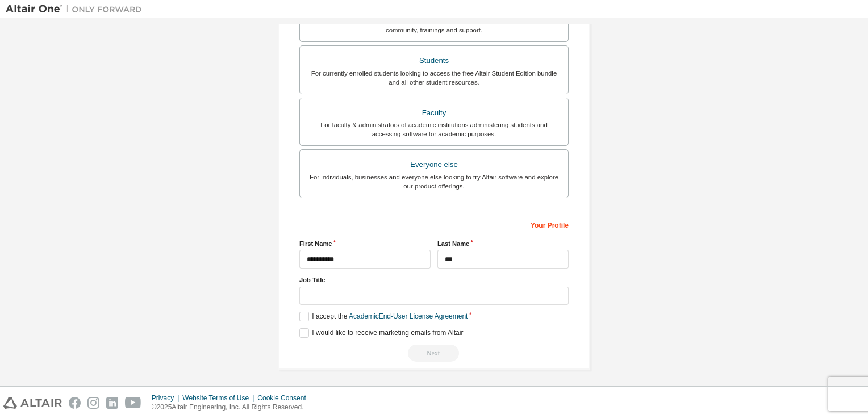 This screenshot has width=868, height=419. Describe the element at coordinates (381, 333) in the screenshot. I see `label: I would like to receive marketing emails from Altair` at that location.